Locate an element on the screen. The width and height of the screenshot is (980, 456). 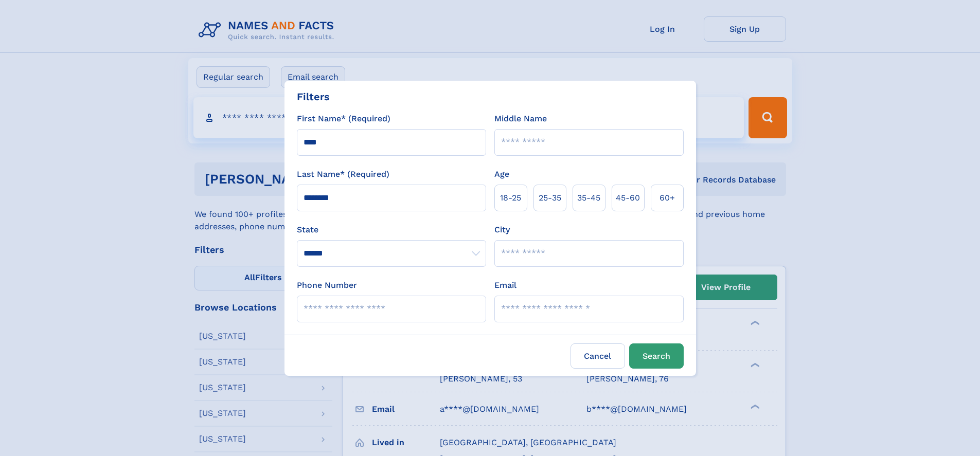
label: Email is located at coordinates (505, 285).